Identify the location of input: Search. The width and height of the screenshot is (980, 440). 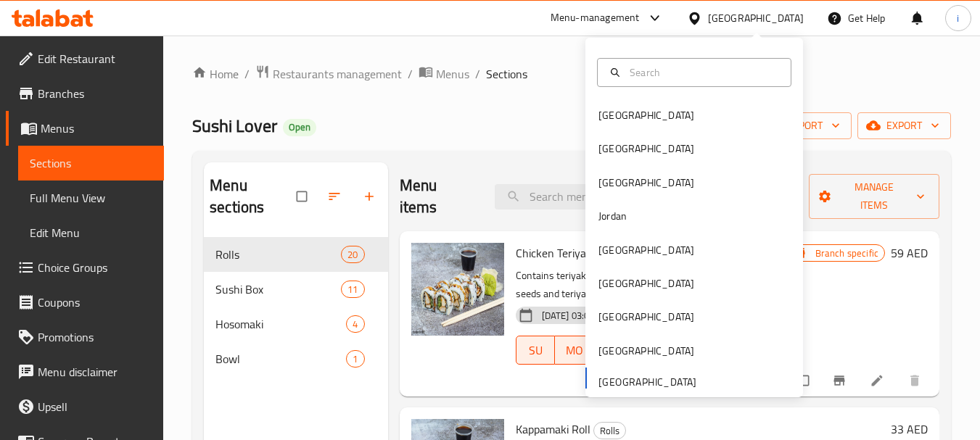
(703, 72).